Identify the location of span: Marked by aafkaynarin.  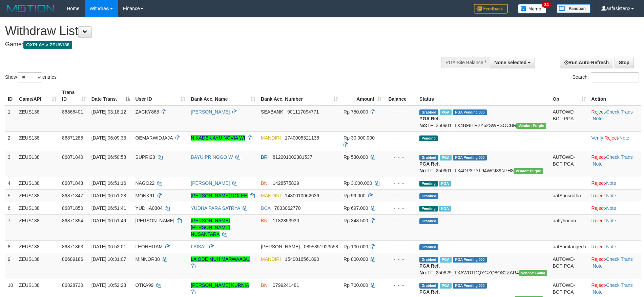
(446, 260).